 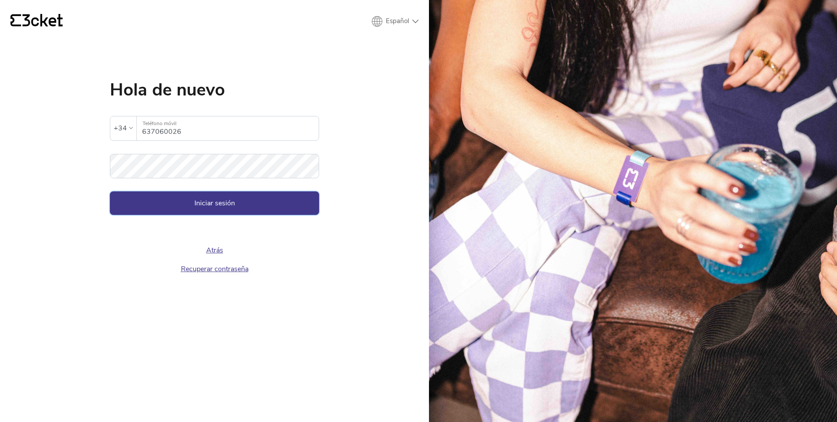 What do you see at coordinates (214, 269) in the screenshot?
I see `a: Recuperar contraseña` at bounding box center [214, 269].